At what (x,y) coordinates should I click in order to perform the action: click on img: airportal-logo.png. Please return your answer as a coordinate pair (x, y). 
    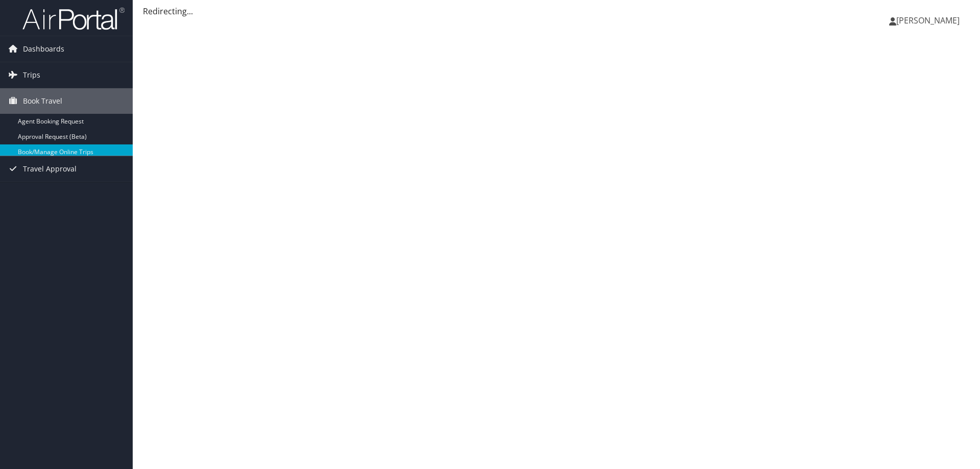
    Looking at the image, I should click on (73, 19).